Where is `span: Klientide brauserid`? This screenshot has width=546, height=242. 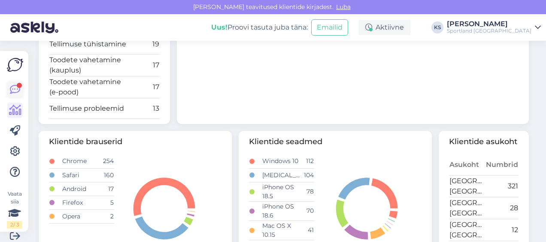 span: Klientide brauserid is located at coordinates (135, 142).